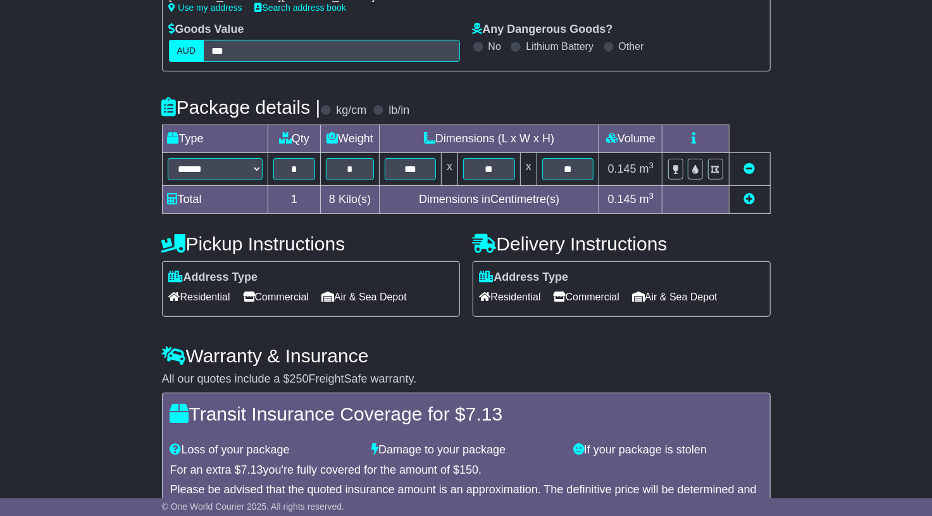 The image size is (932, 516). I want to click on div: For an extra $ you're fully covered for the amount of $ ., so click(466, 471).